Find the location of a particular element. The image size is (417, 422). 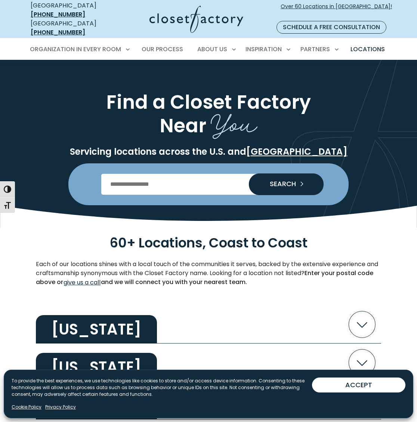

span: About Us is located at coordinates (212, 49).